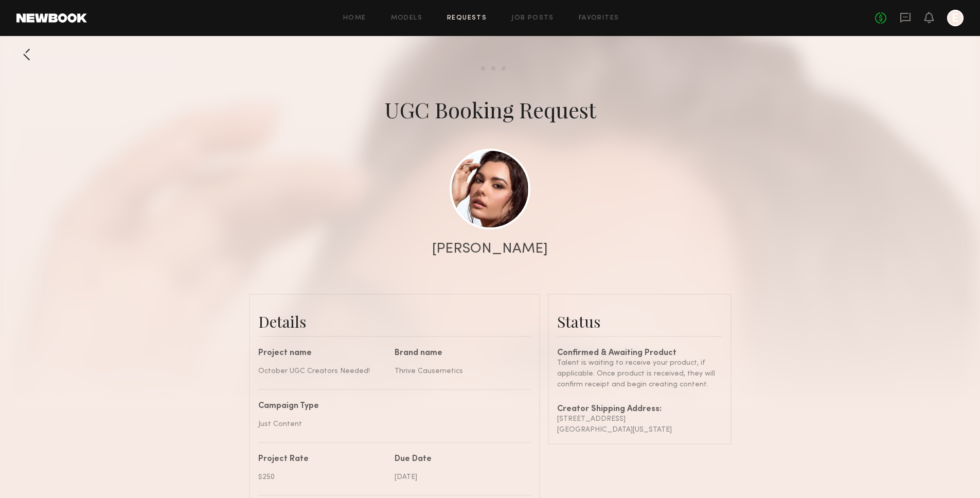  What do you see at coordinates (407, 18) in the screenshot?
I see `a: Models` at bounding box center [407, 18].